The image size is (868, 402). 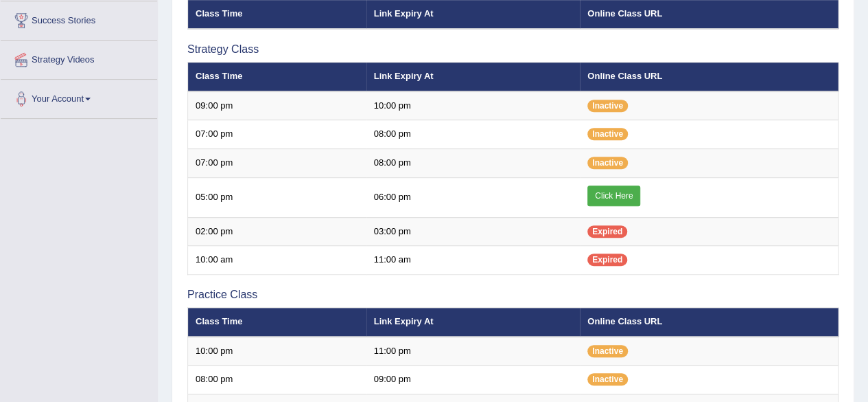 What do you see at coordinates (79, 97) in the screenshot?
I see `a: Your Account` at bounding box center [79, 97].